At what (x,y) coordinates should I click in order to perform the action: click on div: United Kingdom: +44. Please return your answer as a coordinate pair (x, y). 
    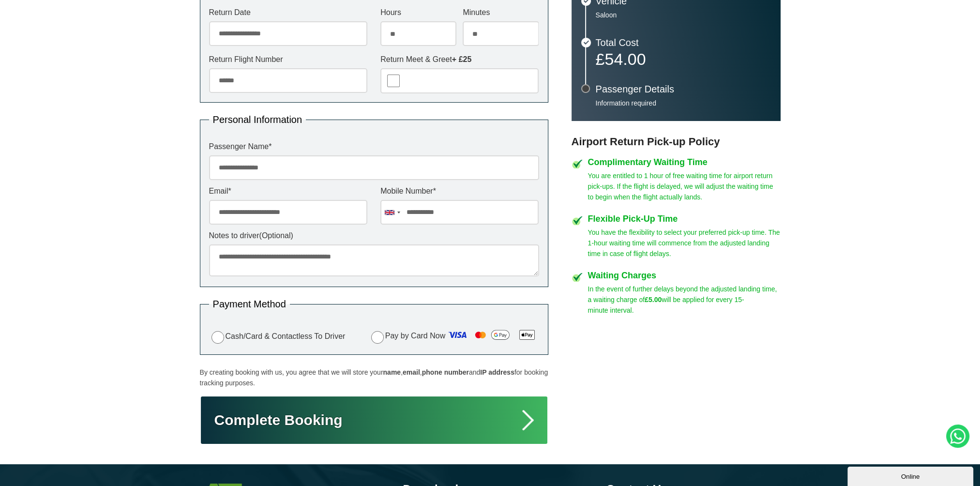
    Looking at the image, I should click on (392, 212).